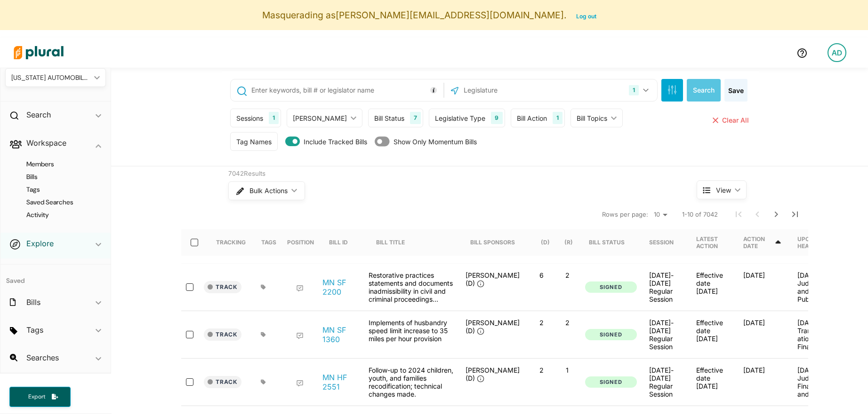 Image resolution: width=868 pixels, height=414 pixels. Describe the element at coordinates (58, 202) in the screenshot. I see `h4: Saved Searches` at that location.